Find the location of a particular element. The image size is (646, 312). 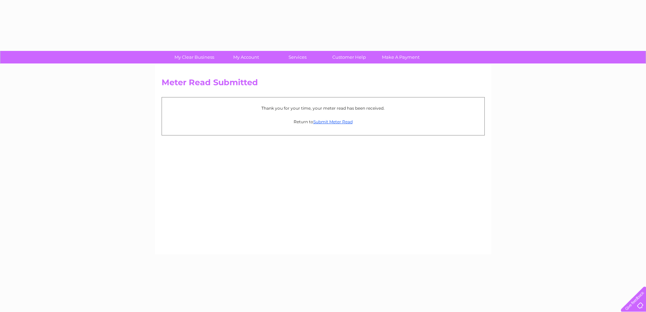

a: My Clear Business is located at coordinates (194, 57).